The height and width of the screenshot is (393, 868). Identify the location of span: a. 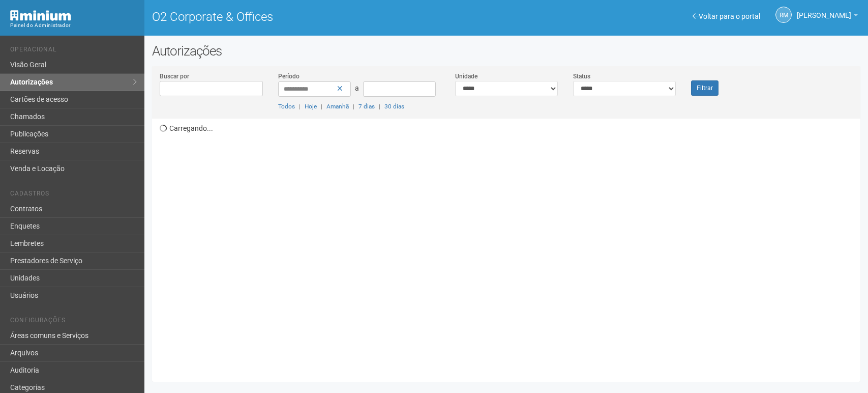
(357, 88).